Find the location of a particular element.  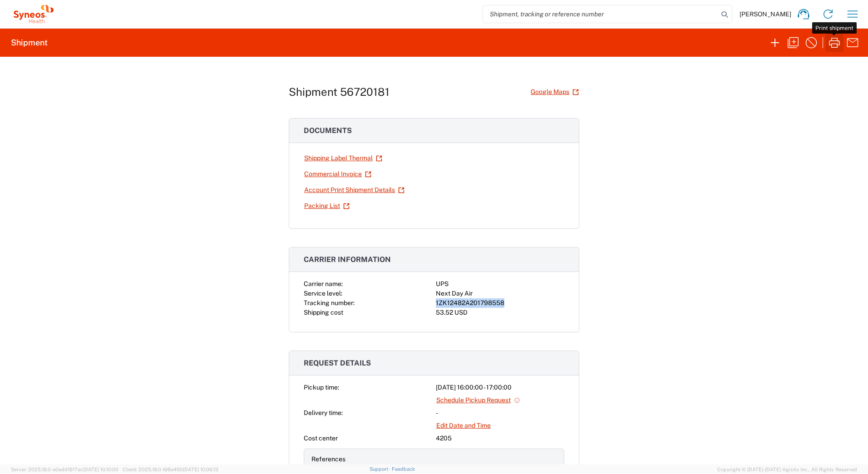

span: Service level: is located at coordinates (322, 293).